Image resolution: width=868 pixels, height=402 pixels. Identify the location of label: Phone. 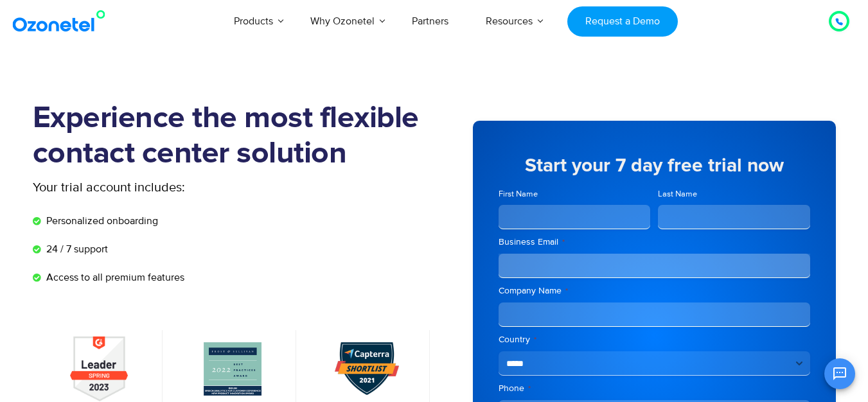
(654, 388).